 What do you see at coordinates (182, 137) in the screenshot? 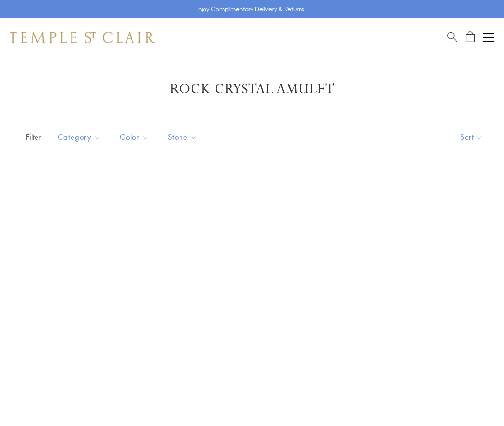
I see `button: Stone` at bounding box center [182, 137].